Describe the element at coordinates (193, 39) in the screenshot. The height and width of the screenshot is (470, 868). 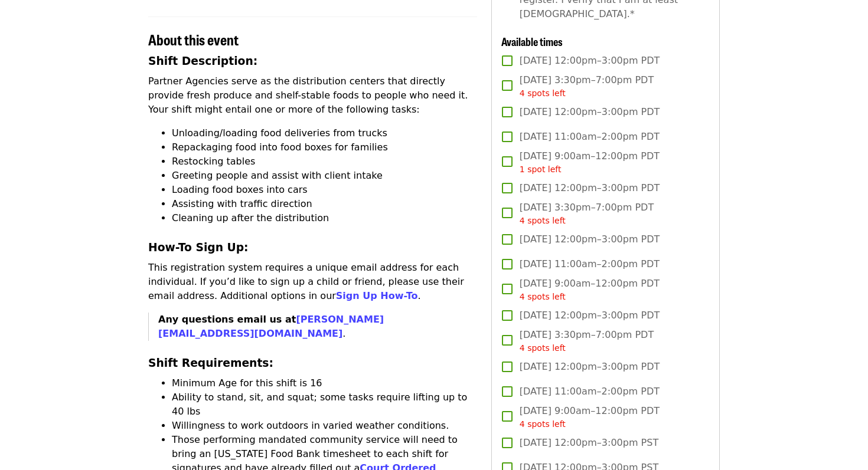
I see `span: About this event` at that location.